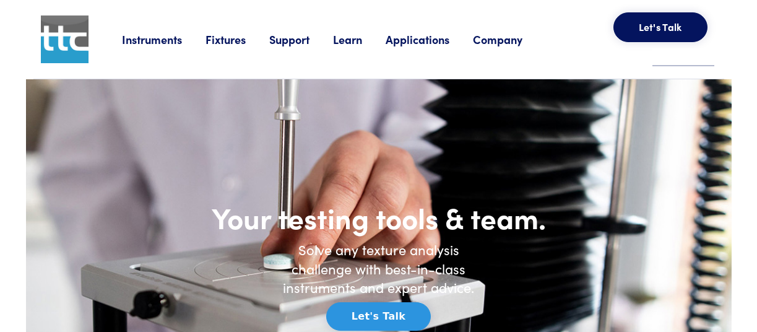 The image size is (757, 332). What do you see at coordinates (301, 39) in the screenshot?
I see `a: Support` at bounding box center [301, 39].